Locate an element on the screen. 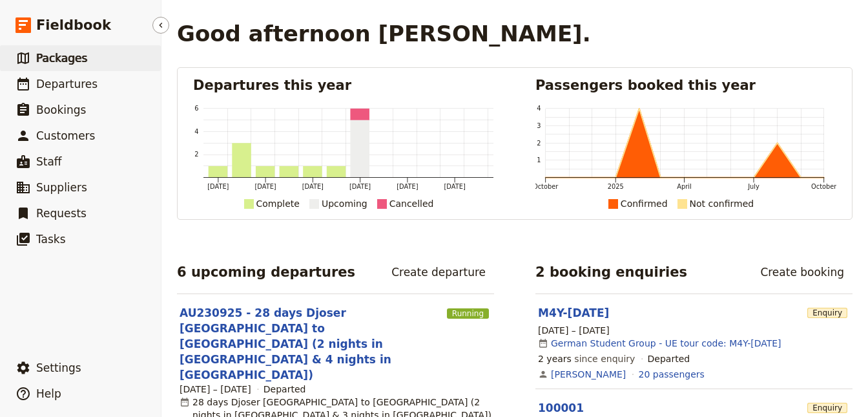  a: View the passengers for this booking is located at coordinates (672, 375).